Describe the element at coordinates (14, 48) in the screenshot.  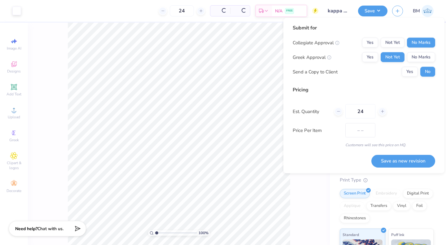
I see `span: Image AI` at that location.